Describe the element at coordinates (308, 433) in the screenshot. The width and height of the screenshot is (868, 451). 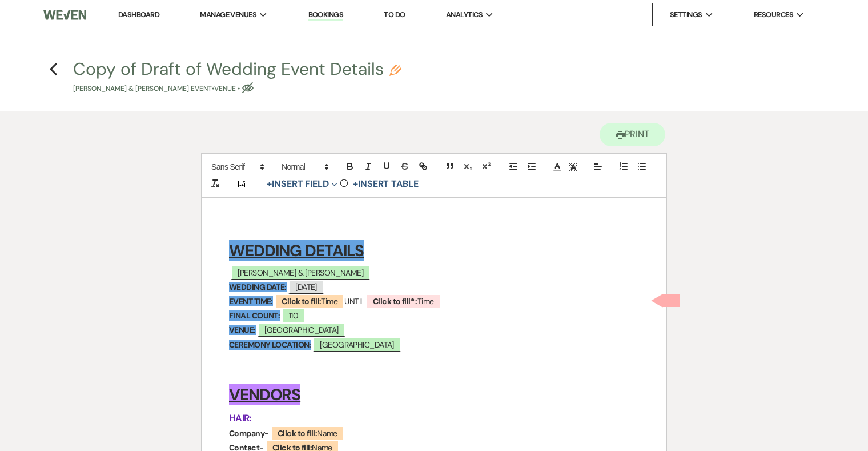
I see `span: Name` at that location.